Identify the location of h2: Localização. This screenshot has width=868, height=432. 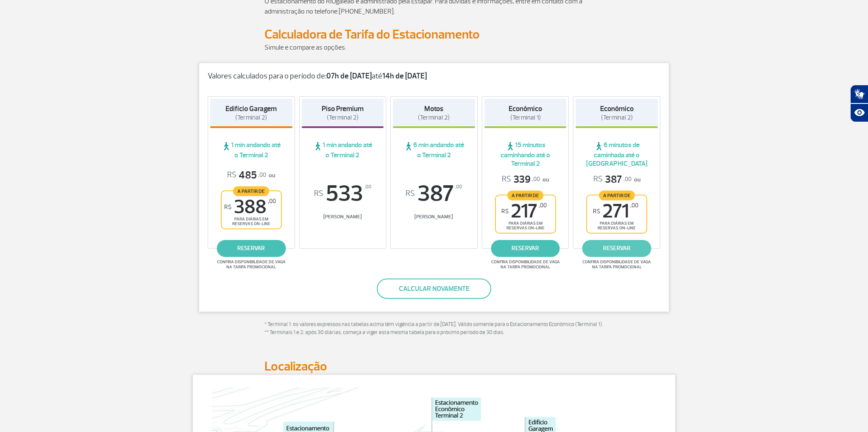
(434, 366).